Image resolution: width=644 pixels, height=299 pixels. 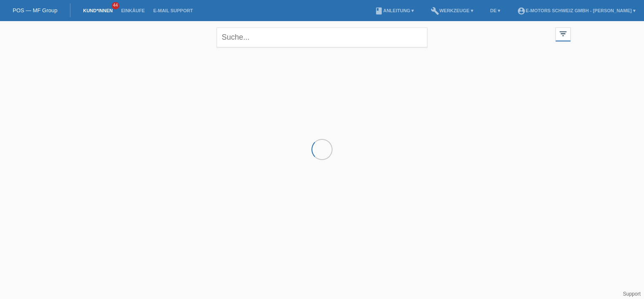 I want to click on span: 44, so click(x=116, y=5).